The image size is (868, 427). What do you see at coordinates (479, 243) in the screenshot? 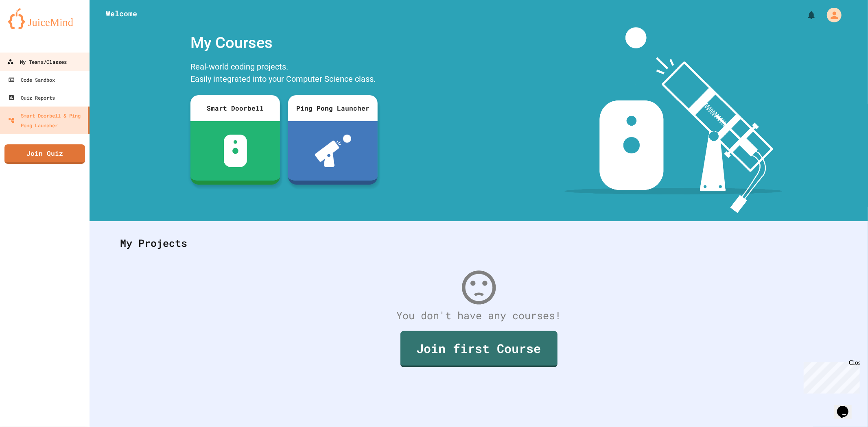
I see `div: My Projects` at bounding box center [479, 243].